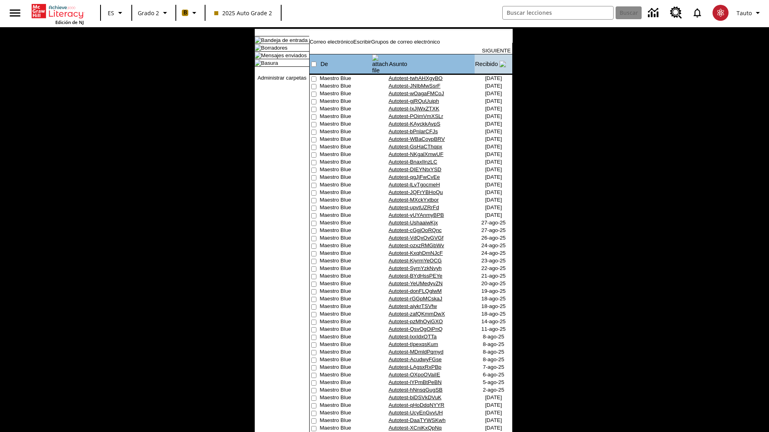 This screenshot has height=432, width=769. Describe the element at coordinates (416, 192) in the screenshot. I see `a: Autotest-JQFrYBHoQu` at that location.